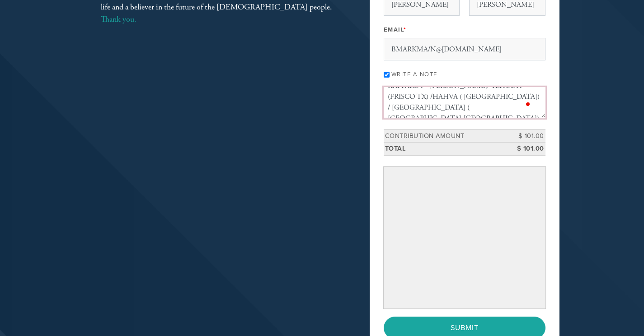  What do you see at coordinates (445, 149) in the screenshot?
I see `td: Total` at bounding box center [445, 149].